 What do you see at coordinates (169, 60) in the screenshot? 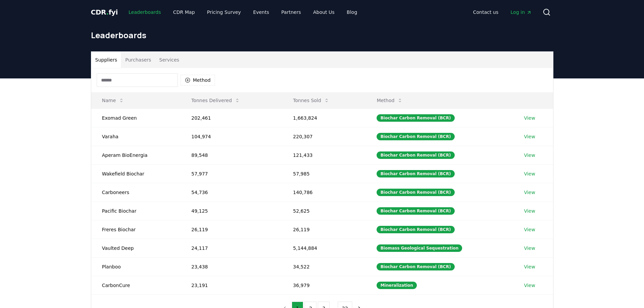
I see `button: Services` at bounding box center [169, 60].